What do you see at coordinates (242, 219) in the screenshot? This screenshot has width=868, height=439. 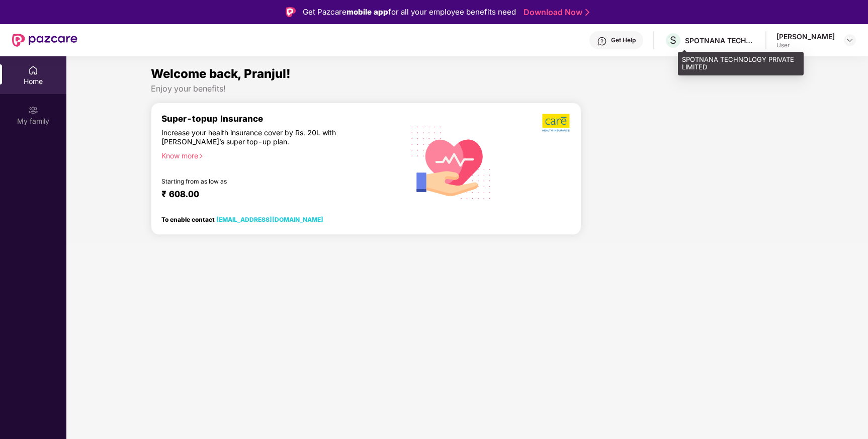 I see `div: To enable contact` at bounding box center [242, 219].